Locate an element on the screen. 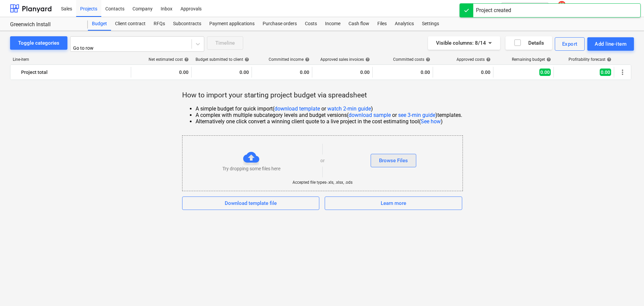  a: Costs is located at coordinates (311, 24).